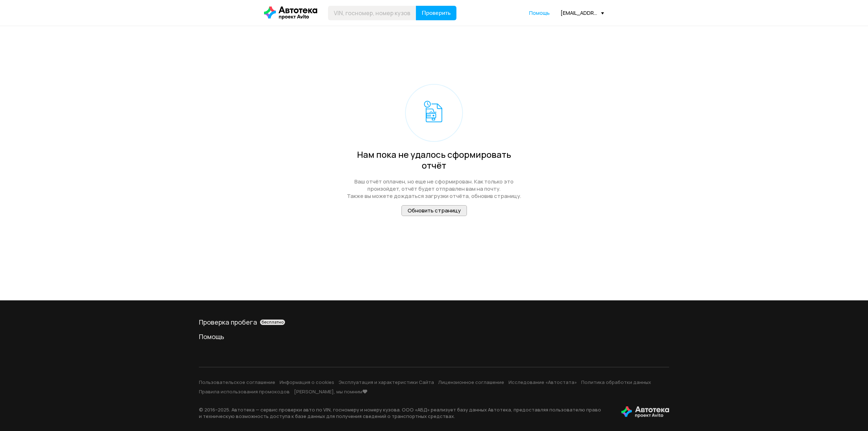 This screenshot has height=431, width=868. What do you see at coordinates (434, 322) in the screenshot?
I see `a: Проверка пробегабесплатно` at bounding box center [434, 322].